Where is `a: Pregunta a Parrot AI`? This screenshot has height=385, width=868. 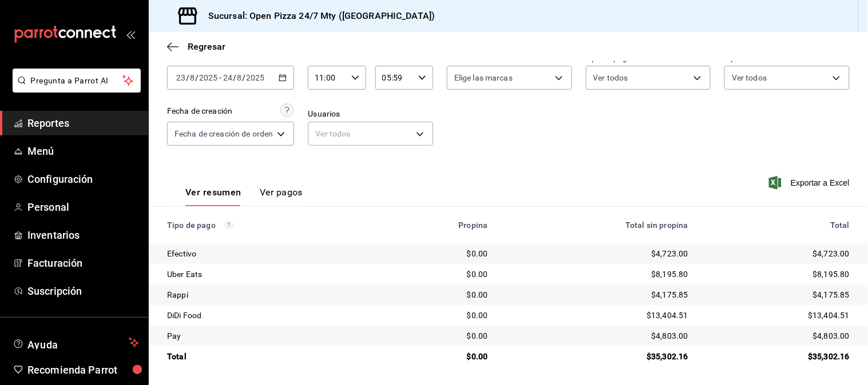
a: Pregunta a Parrot AI is located at coordinates (74, 88).